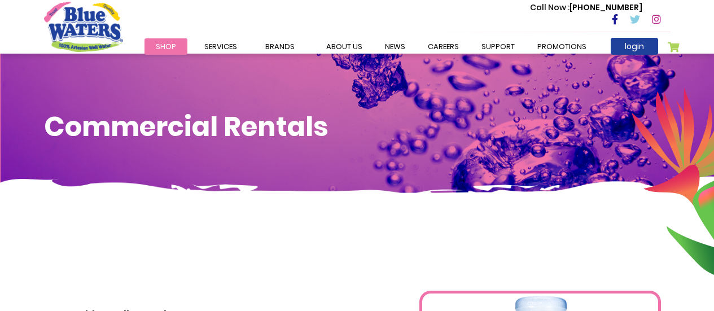 This screenshot has width=714, height=311. I want to click on span: Services, so click(221, 46).